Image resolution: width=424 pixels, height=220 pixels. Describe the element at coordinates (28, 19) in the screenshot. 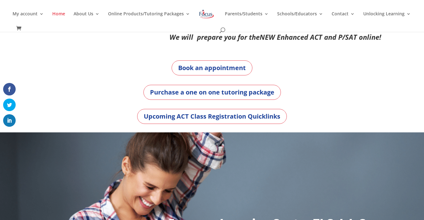

I see `a: My account` at that location.